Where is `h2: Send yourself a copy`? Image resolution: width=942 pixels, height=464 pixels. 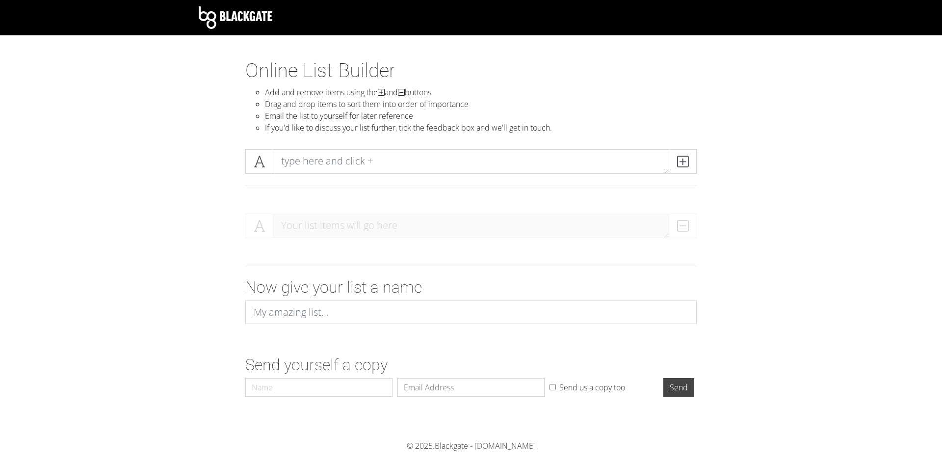
h2: Send yourself a copy is located at coordinates (471, 364).